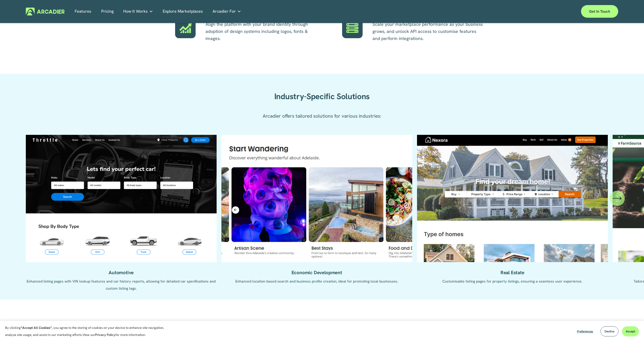 This screenshot has width=644, height=342. Describe the element at coordinates (36, 328) in the screenshot. I see `strong: “Accept All Cookies”` at that location.